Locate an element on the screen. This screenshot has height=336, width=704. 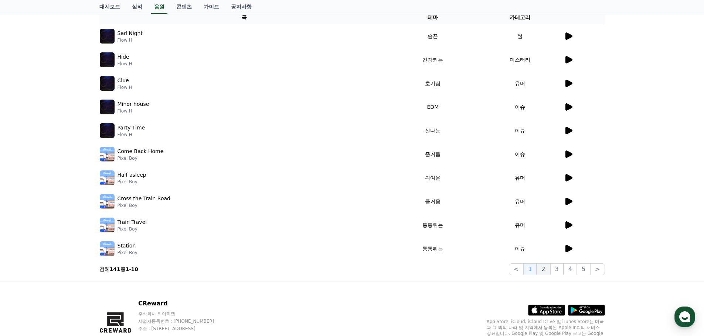
td: 썰 is located at coordinates (519, 36).